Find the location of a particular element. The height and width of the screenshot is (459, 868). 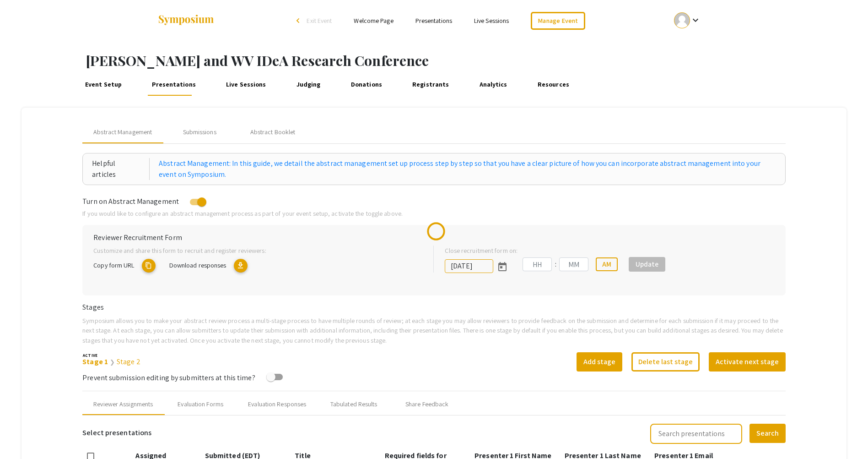

mat-icon: Expand account dropdown is located at coordinates (696, 20).